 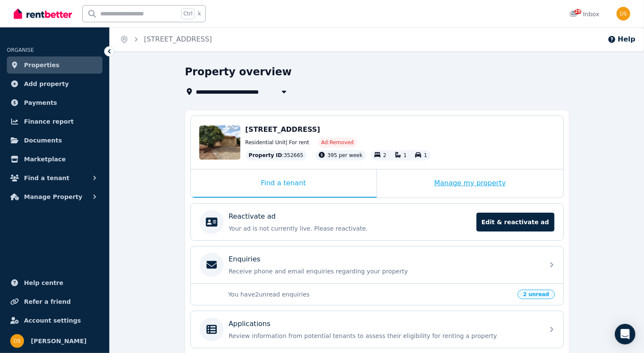 I want to click on div: Inbox, so click(x=585, y=15).